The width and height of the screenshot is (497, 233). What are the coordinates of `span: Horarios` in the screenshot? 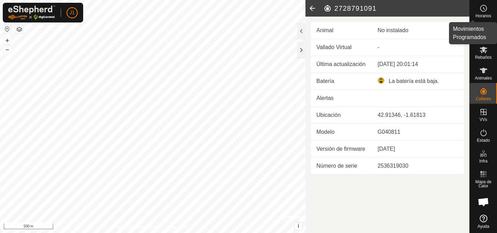 It's located at (483, 16).